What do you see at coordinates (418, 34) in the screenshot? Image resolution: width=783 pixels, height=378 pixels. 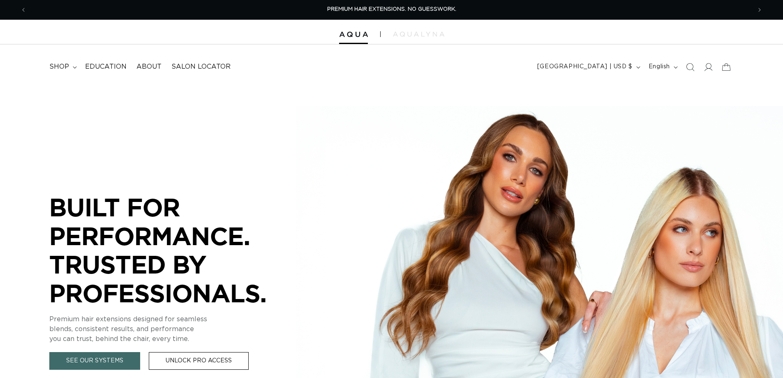 I see `img: aqualyna.com` at bounding box center [418, 34].